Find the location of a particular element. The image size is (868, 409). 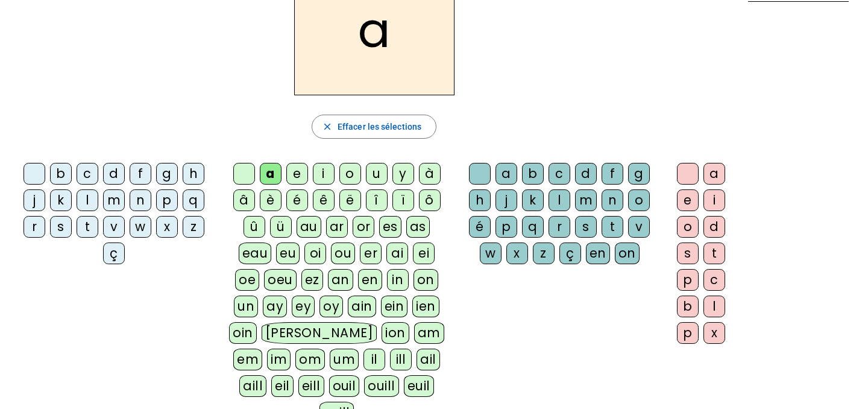

div: un is located at coordinates (246, 306).